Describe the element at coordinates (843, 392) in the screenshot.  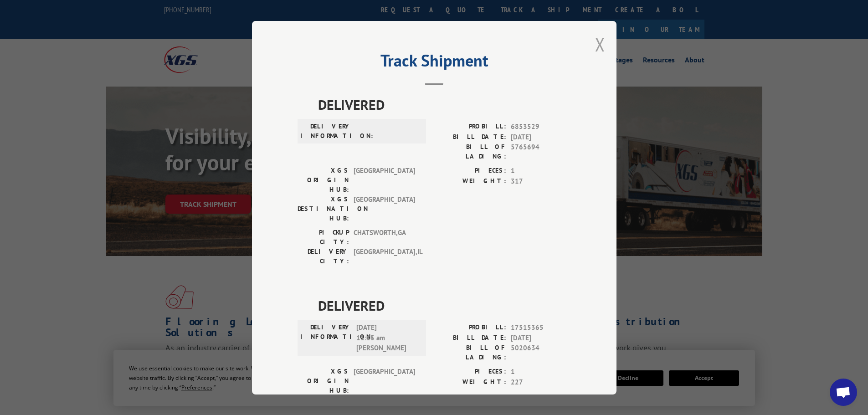
I see `div: Open chat` at that location.